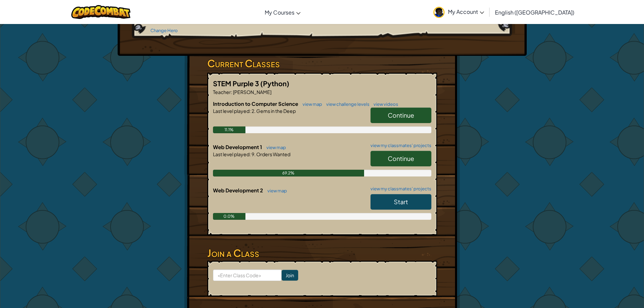  What do you see at coordinates (346, 104) in the screenshot?
I see `a: view challenge levels` at bounding box center [346, 104].